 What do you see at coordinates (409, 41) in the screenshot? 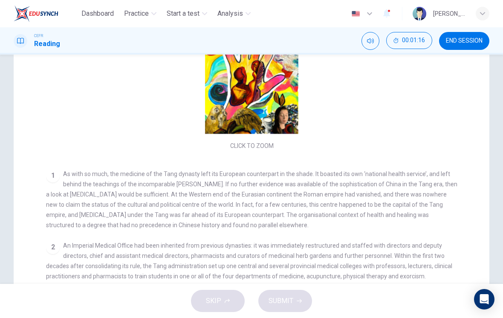
I see `div: Hide` at bounding box center [409, 41].